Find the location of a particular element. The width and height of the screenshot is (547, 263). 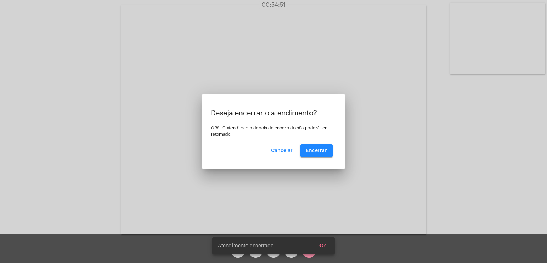

span: Cancelar is located at coordinates (282, 151).